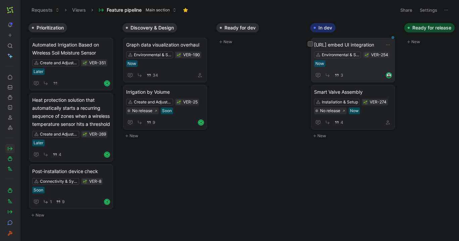 The width and height of the screenshot is (459, 241). I want to click on button: Ready for release, so click(429, 28).